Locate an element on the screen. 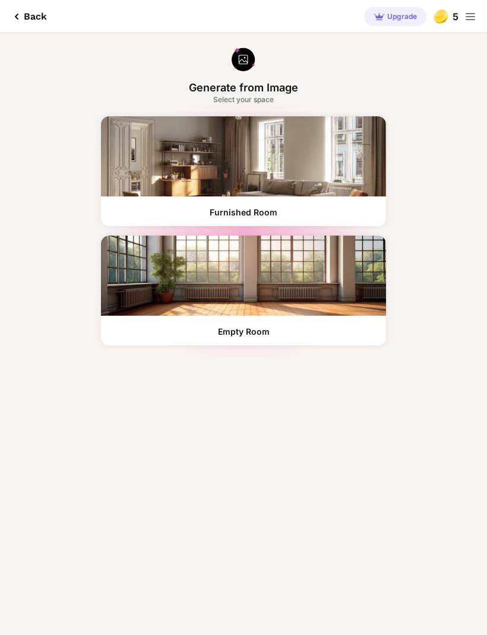 The image size is (487, 635). div: Empty Room is located at coordinates (243, 332).